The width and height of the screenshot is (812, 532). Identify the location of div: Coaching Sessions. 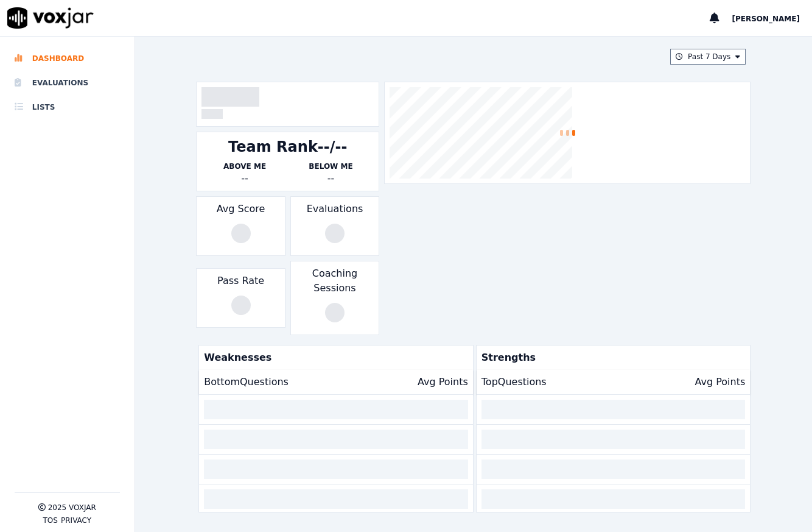
(335, 298).